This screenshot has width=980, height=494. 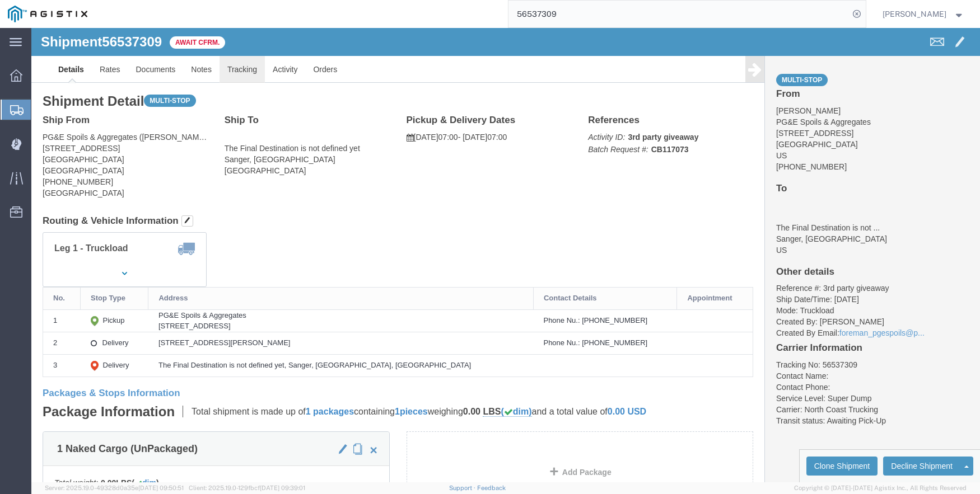 What do you see at coordinates (915, 14) in the screenshot?
I see `span: Lorretta Ayala` at bounding box center [915, 14].